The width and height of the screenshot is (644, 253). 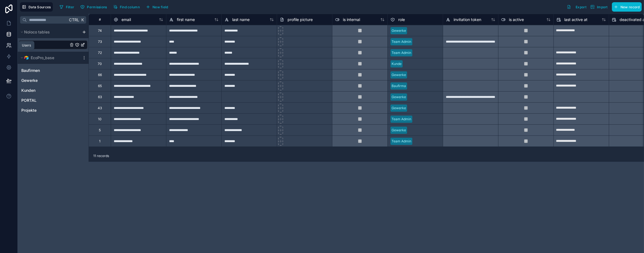 I want to click on div: 63, so click(x=100, y=97).